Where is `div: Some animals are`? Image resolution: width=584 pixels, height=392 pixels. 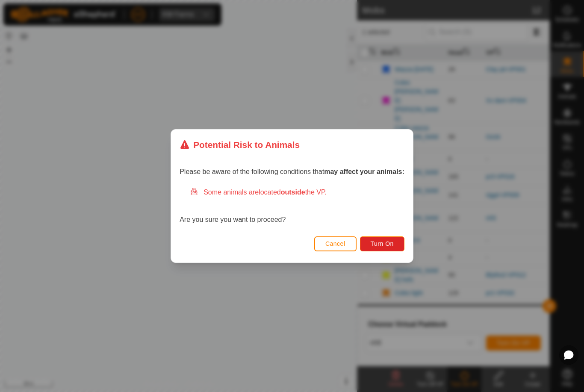 div: Some animals are is located at coordinates (297, 192).